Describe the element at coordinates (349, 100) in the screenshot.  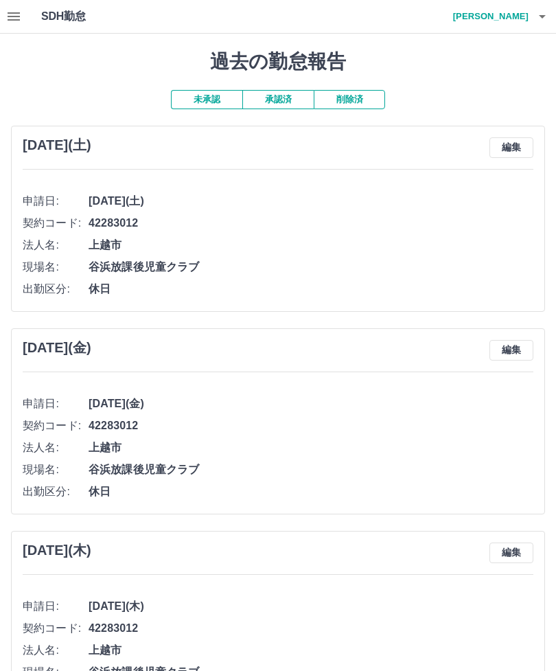
I see `button: 削除済` at that location.